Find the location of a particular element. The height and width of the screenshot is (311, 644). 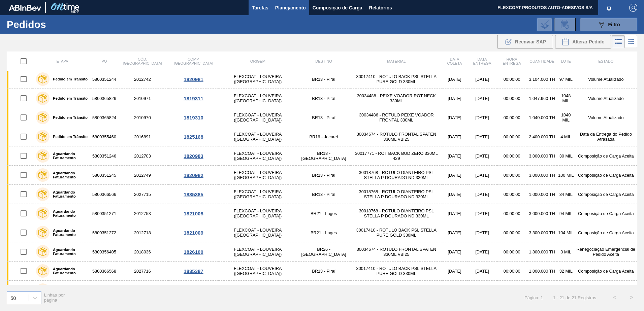

td: 5800366568 is located at coordinates (104, 271).